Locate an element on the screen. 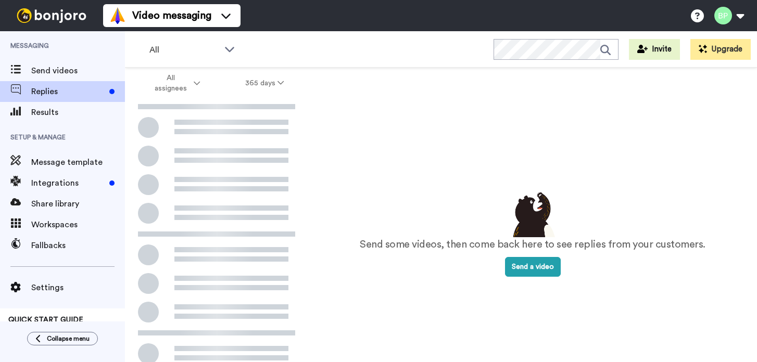 The width and height of the screenshot is (757, 362). span: Workspaces is located at coordinates (78, 225).